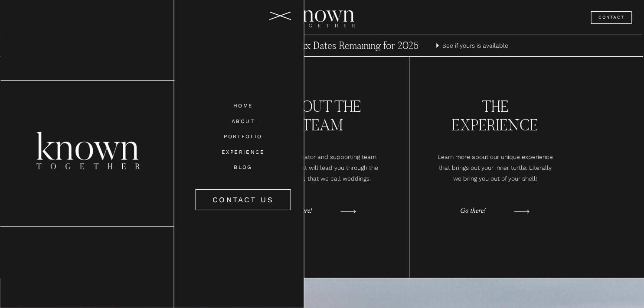  I want to click on h2: ABOUT THE TEAM, so click(322, 115).